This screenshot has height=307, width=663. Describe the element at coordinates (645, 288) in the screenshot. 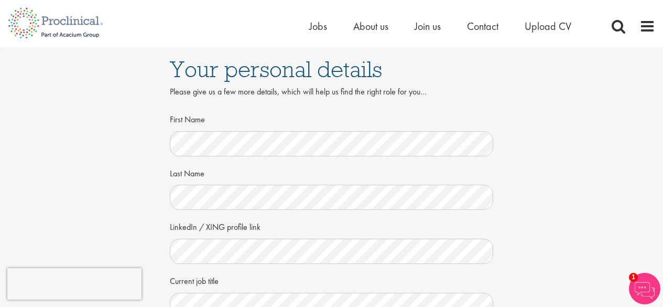

I see `img: Chatbot` at that location.